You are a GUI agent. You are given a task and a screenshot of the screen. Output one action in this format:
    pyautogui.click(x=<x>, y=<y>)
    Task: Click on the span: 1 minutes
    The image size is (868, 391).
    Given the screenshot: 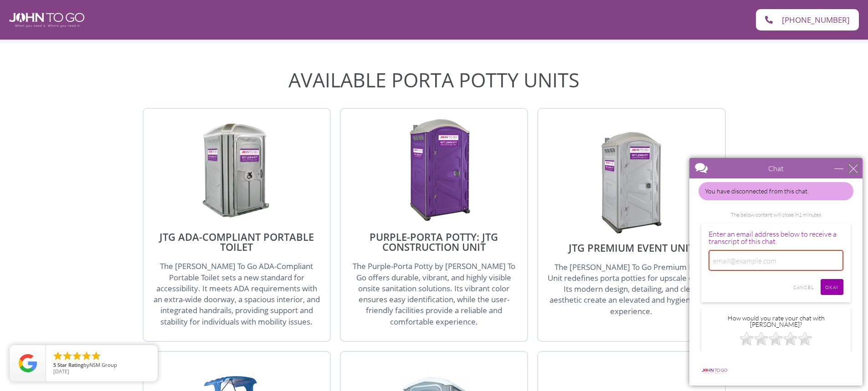 What is the action you would take?
    pyautogui.click(x=126, y=62)
    